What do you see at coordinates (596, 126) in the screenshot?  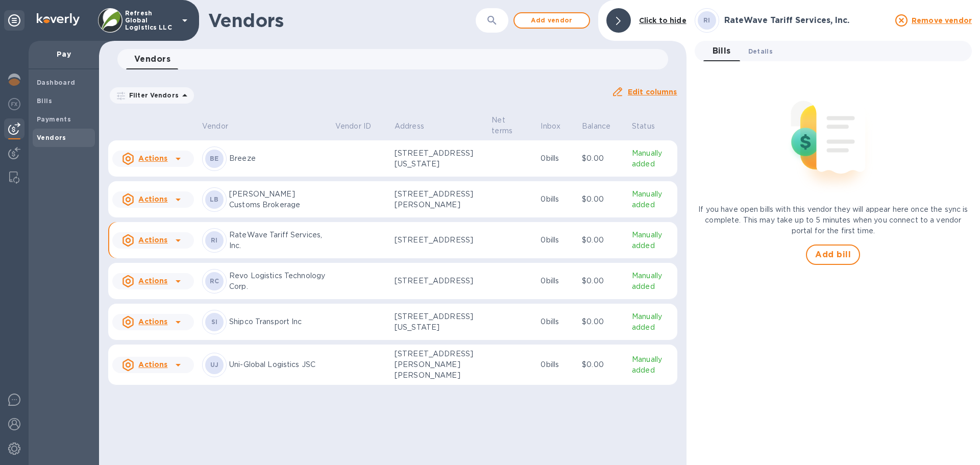 I see `p: Balance` at bounding box center [596, 126].